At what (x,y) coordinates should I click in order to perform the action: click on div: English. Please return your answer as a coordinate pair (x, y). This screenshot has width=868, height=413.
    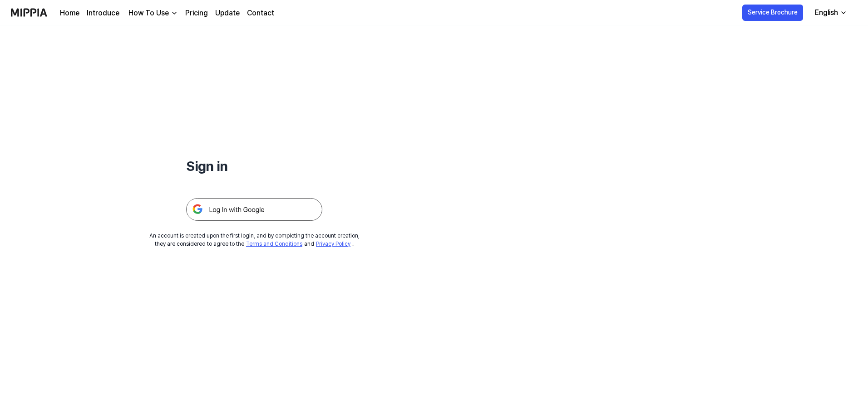
    Looking at the image, I should click on (827, 12).